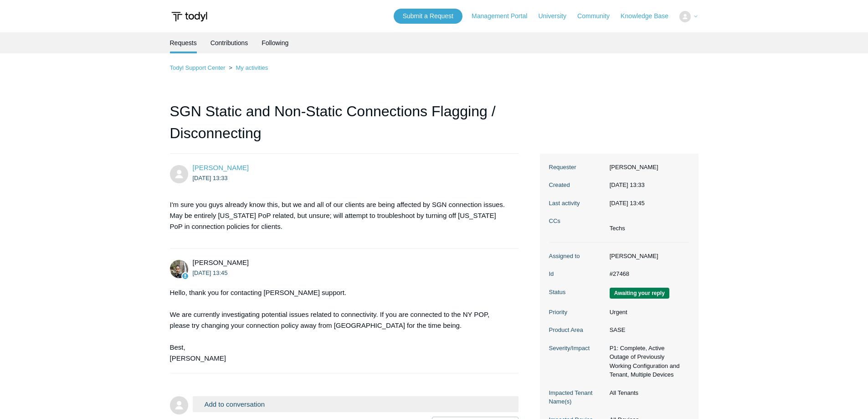 Image resolution: width=868 pixels, height=419 pixels. I want to click on dd: SASE, so click(647, 330).